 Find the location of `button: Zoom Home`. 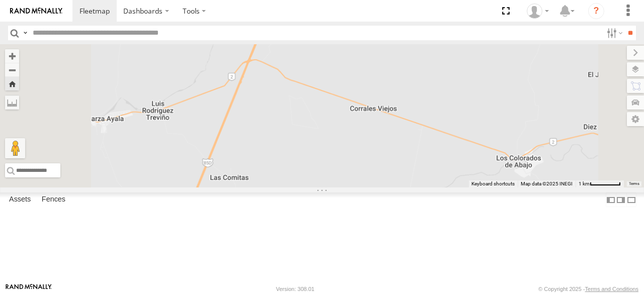

button: Zoom Home is located at coordinates (12, 84).